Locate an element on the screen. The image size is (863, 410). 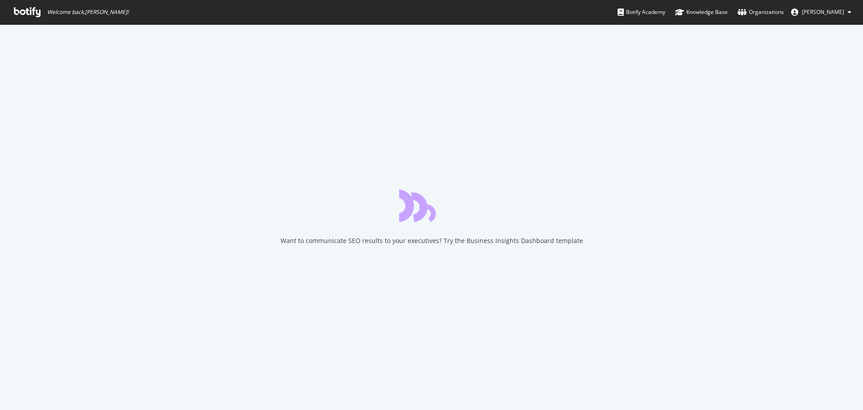
div: Botify Academy is located at coordinates (642, 12).